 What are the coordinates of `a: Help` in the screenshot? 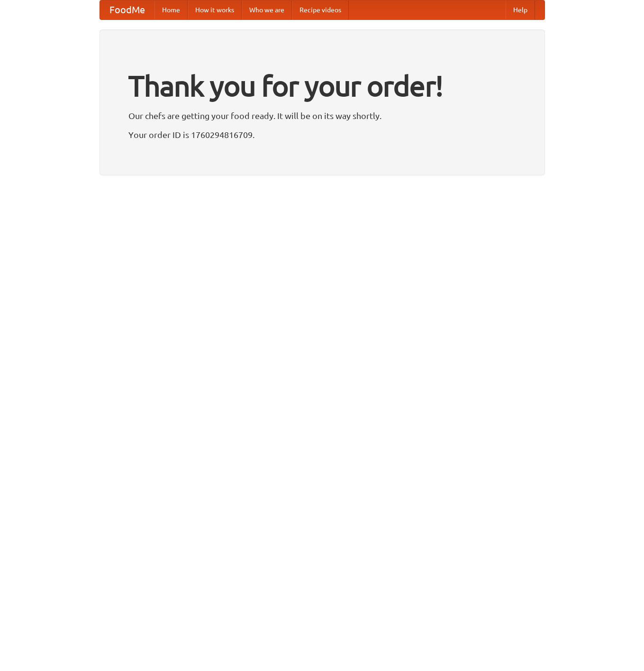 It's located at (521, 10).